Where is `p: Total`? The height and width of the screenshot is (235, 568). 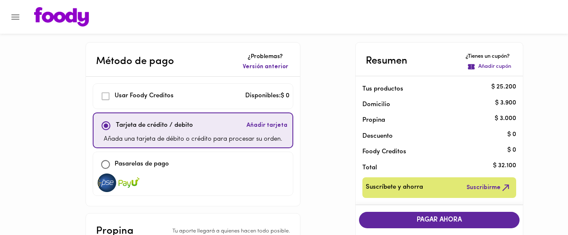 p: Total is located at coordinates (433, 168).